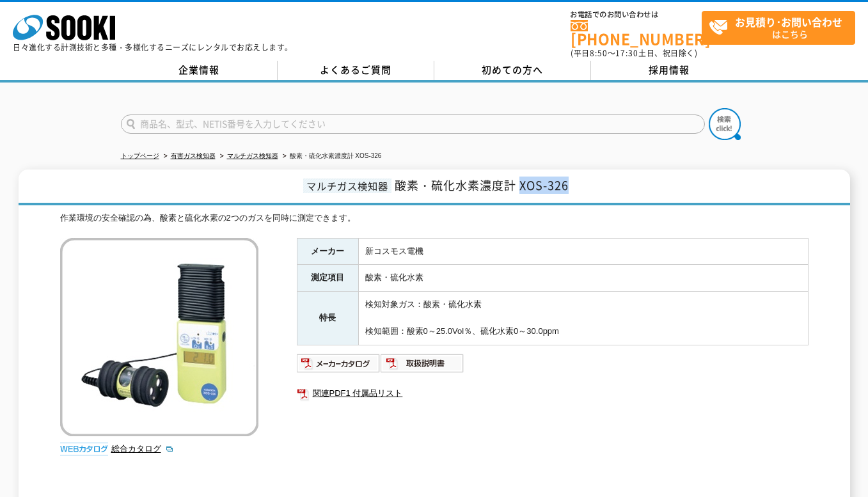  What do you see at coordinates (328, 318) in the screenshot?
I see `th: 特長` at bounding box center [328, 318].